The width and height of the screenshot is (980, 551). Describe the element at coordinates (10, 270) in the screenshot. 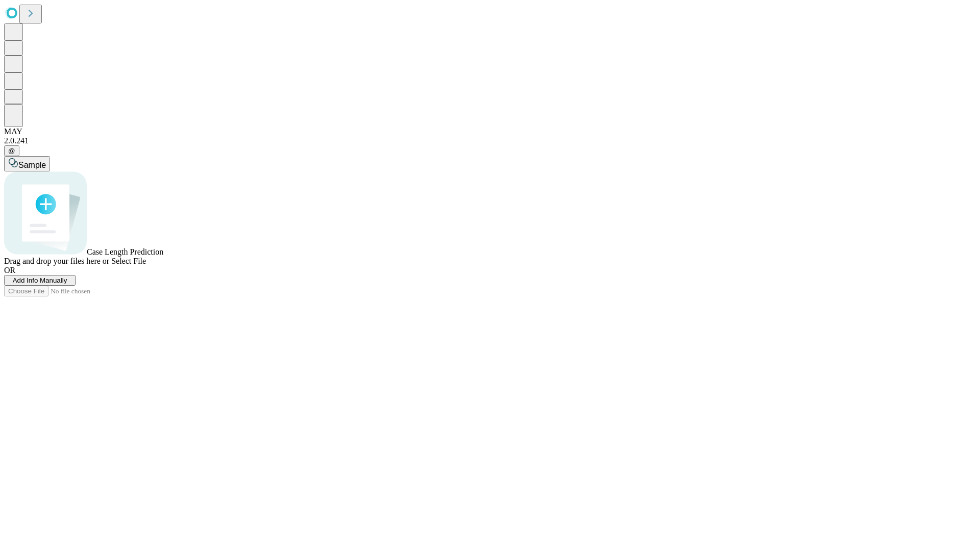

I see `span: OR` at that location.